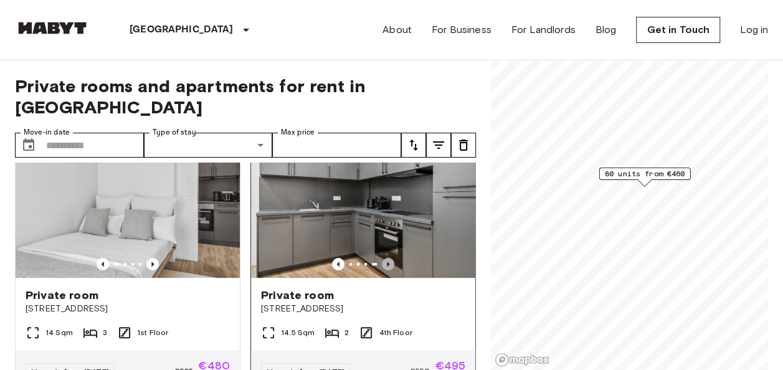 The image size is (783, 370). I want to click on label: Type of stay, so click(174, 132).